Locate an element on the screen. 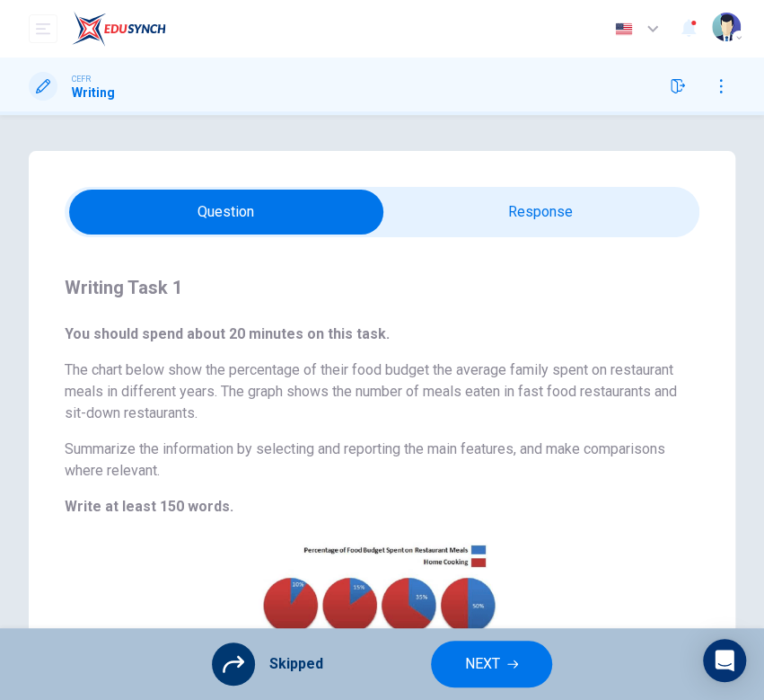 The image size is (764, 700). button: Profile picture is located at coordinates (727, 27).